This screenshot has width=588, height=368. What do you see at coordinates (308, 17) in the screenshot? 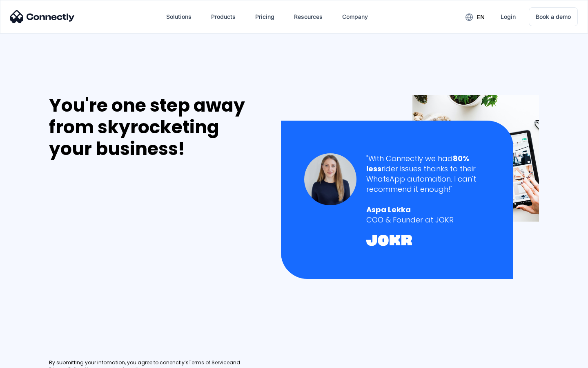
I see `div: Resources` at bounding box center [308, 17].